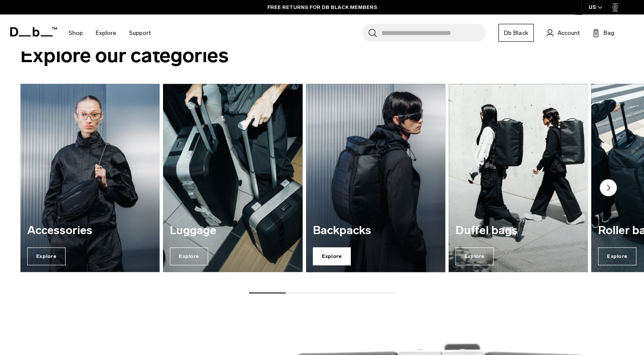  I want to click on h3: Duffel bags, so click(518, 231).